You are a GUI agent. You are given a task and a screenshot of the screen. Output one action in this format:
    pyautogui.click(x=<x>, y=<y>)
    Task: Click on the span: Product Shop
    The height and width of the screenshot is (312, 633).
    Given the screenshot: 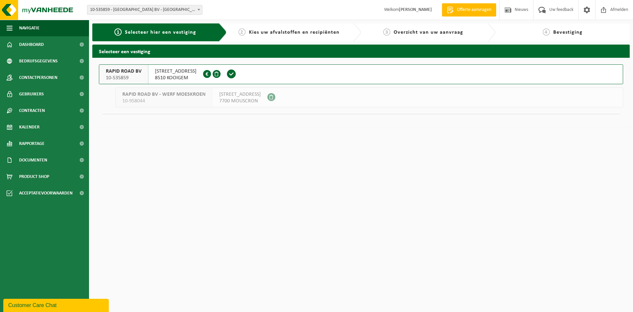 What is the action you would take?
    pyautogui.click(x=34, y=176)
    